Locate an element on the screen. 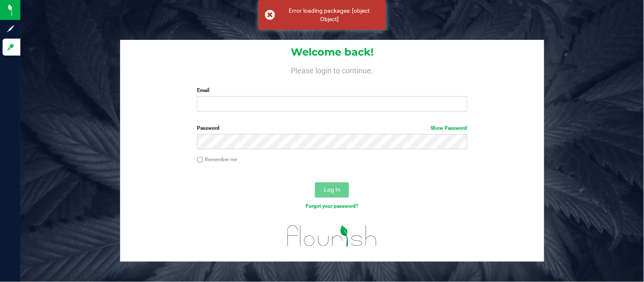 The width and height of the screenshot is (644, 282). a: Show Password is located at coordinates (449, 128).